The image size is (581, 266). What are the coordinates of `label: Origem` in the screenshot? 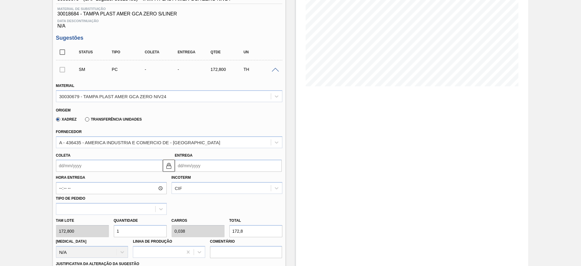 It's located at (63, 110).